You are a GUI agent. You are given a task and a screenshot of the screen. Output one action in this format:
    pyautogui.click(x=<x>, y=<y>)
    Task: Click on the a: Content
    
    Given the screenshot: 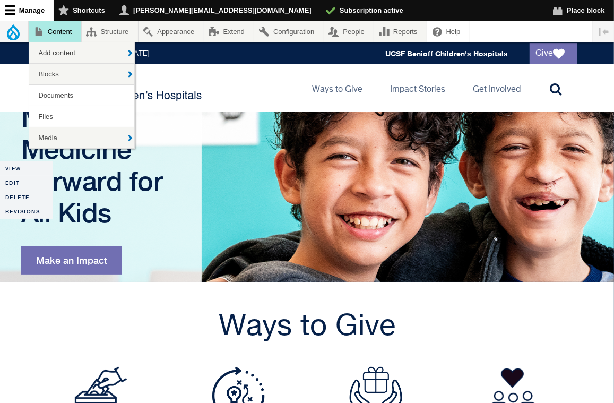 What is the action you would take?
    pyautogui.click(x=55, y=31)
    